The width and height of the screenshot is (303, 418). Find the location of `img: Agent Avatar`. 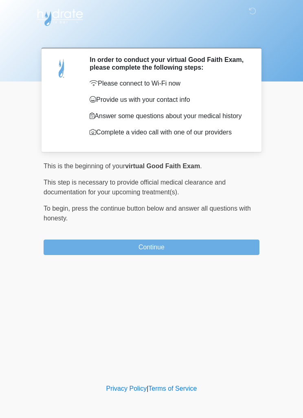

img: Agent Avatar is located at coordinates (62, 68).